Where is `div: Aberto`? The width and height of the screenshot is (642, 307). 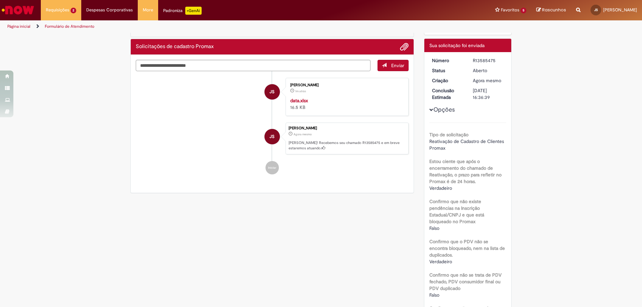
div: Aberto is located at coordinates (488, 71).